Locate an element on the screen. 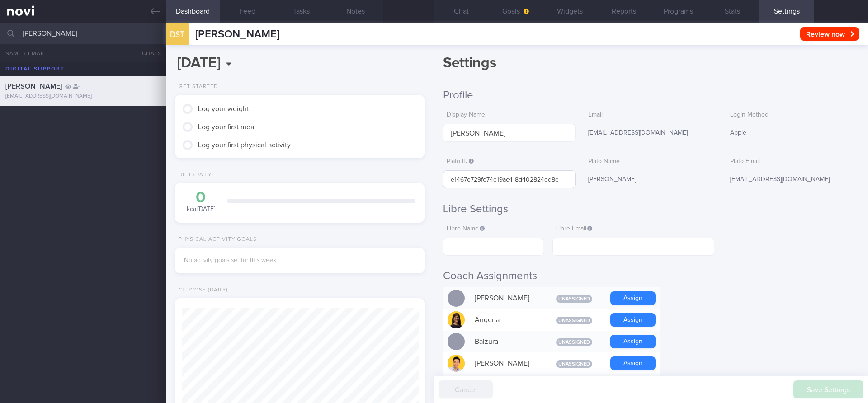  div: Glucose (Daily) is located at coordinates (201, 290).